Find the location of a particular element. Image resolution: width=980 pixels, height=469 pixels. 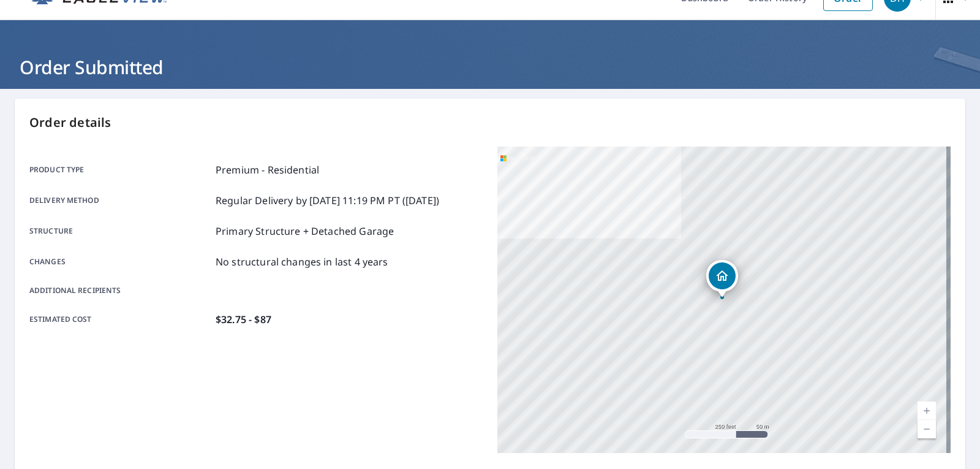

p: Order details is located at coordinates (490, 122).